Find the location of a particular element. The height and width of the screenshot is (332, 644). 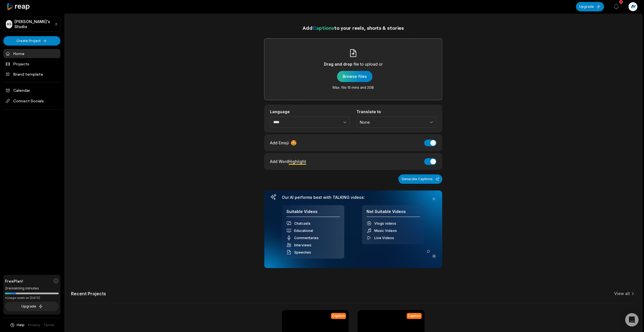

button: None is located at coordinates (396, 122).